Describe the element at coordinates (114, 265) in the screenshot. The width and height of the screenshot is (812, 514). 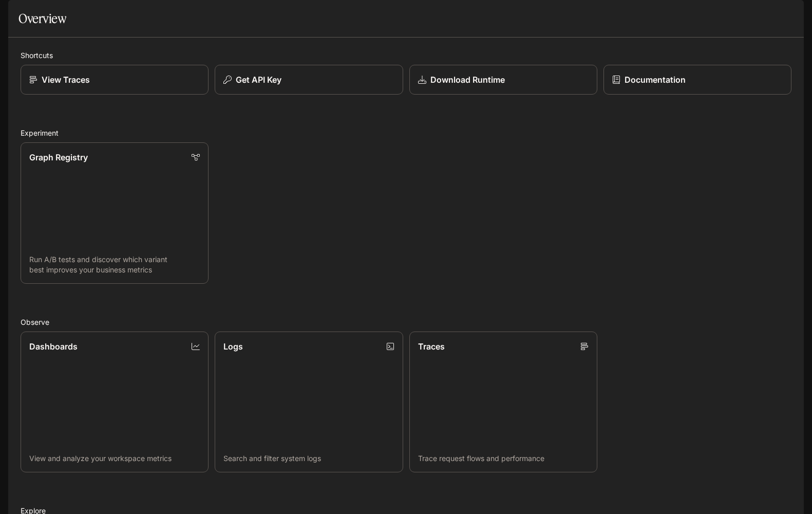
I see `p: Run A/B tests and discover which variant best improves your business metrics` at that location.